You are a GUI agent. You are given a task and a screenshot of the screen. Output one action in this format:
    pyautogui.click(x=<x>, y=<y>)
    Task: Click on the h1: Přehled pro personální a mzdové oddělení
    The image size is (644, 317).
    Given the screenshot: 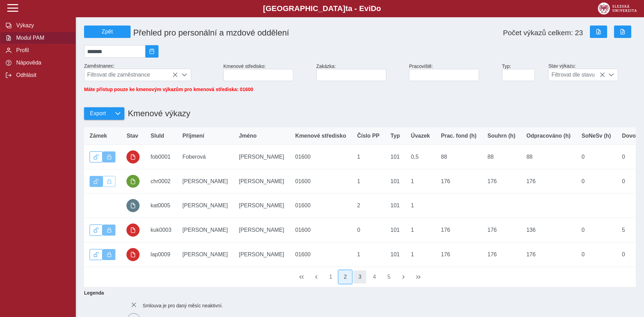 What is the action you would take?
    pyautogui.click(x=270, y=33)
    